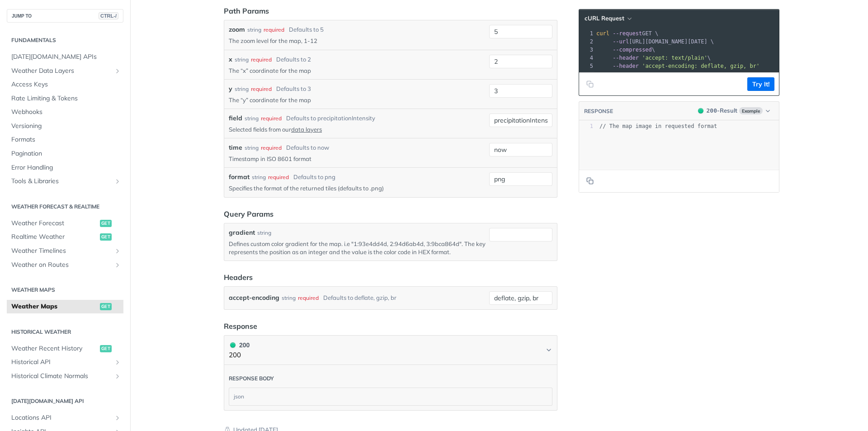 This screenshot has width=868, height=431. I want to click on span: Weather on Routes, so click(61, 265).